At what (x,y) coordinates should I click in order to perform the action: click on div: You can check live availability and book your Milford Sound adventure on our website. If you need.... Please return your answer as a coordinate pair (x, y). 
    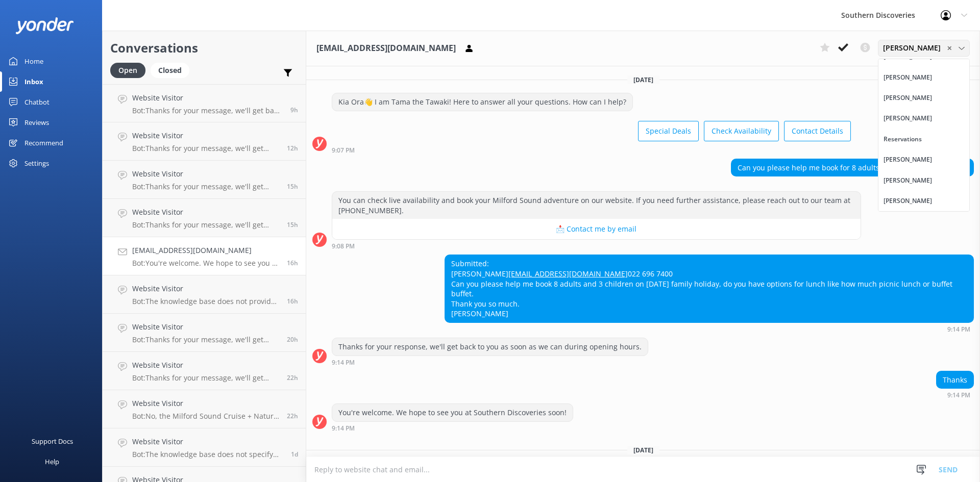
    Looking at the image, I should click on (596, 205).